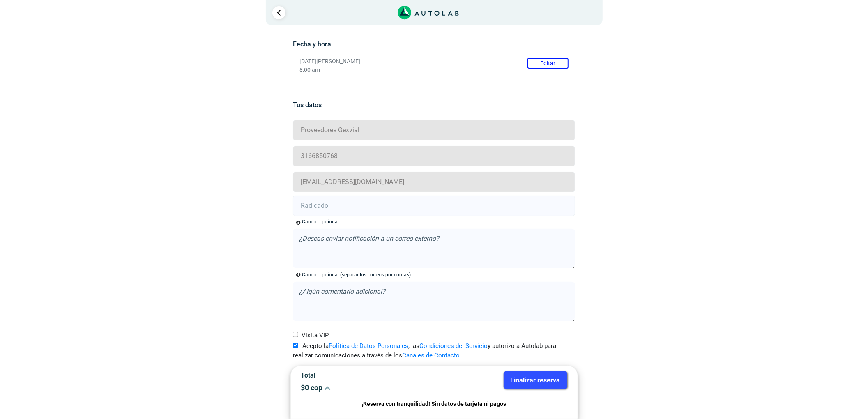 The height and width of the screenshot is (419, 868). I want to click on div: Campo opcional, so click(320, 222).